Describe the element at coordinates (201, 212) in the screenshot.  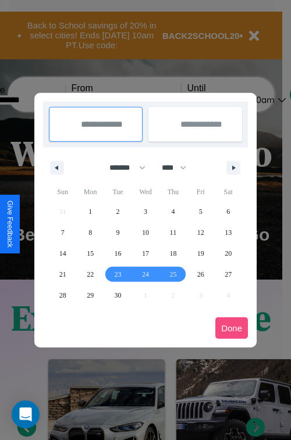
I see `span: 5` at that location.